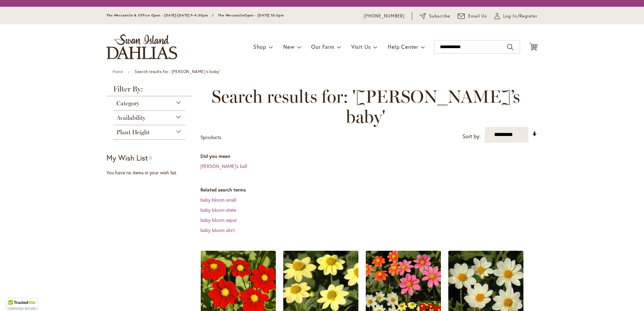 The height and width of the screenshot is (311, 644). I want to click on span: Plant Height, so click(133, 133).